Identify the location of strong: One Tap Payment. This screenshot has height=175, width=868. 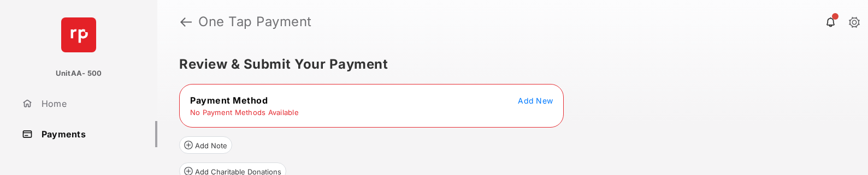
(255, 22).